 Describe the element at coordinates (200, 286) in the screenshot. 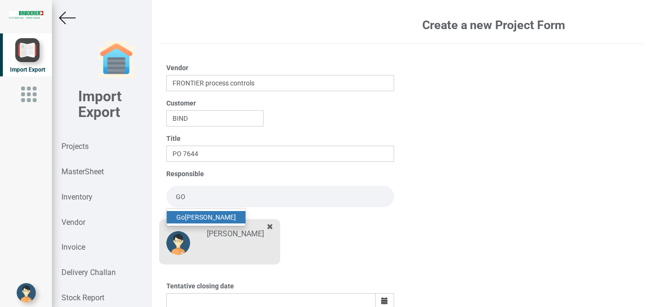

I see `label: Tentative closing date` at that location.